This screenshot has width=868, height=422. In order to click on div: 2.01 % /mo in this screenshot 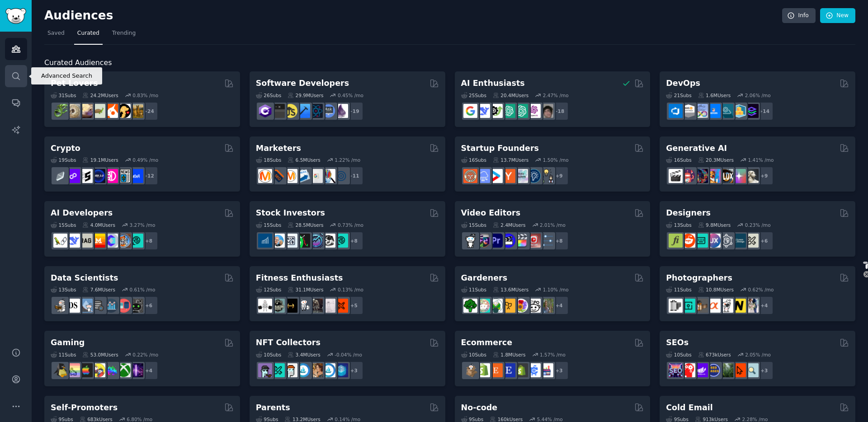, I will do `click(552, 225)`.